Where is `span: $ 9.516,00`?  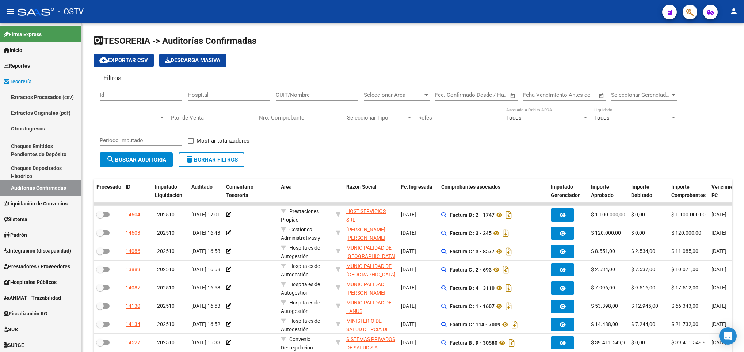
span: $ 9.516,00 is located at coordinates (643, 287).